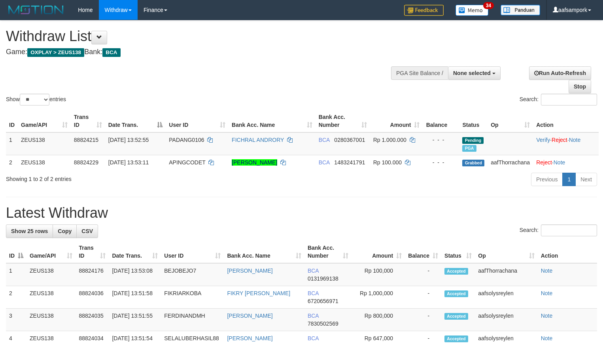 Image resolution: width=603 pixels, height=343 pixels. Describe the element at coordinates (349, 162) in the screenshot. I see `span: Copy 1483241791 to clipboard` at that location.